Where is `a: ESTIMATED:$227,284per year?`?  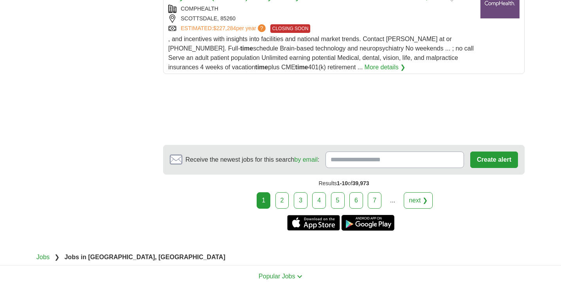 a: ESTIMATED:$227,284per year? is located at coordinates (224, 29).